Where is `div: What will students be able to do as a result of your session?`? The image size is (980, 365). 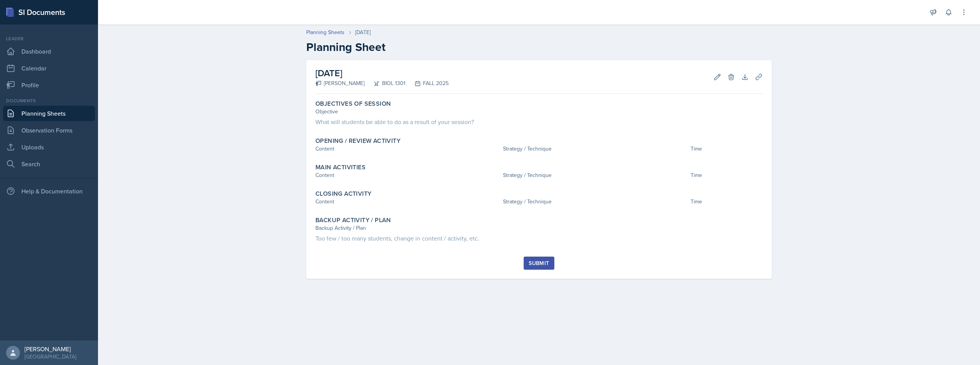 div: What will students be able to do as a result of your session? is located at coordinates (539, 121).